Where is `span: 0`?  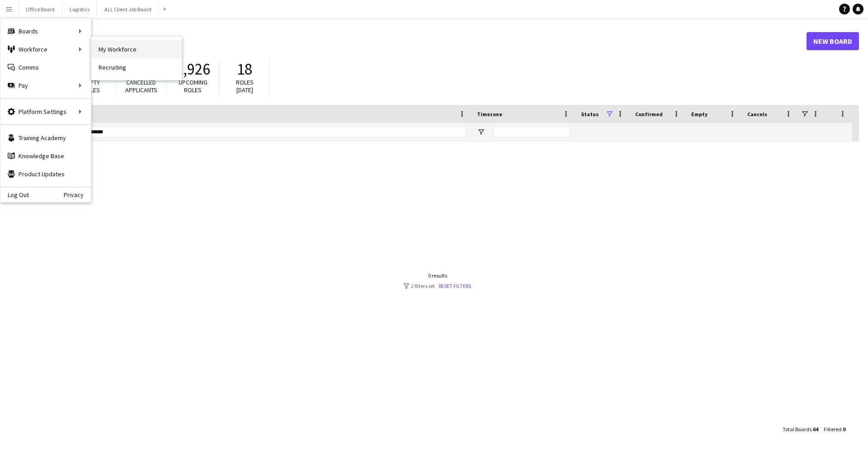
span: 0 is located at coordinates (845, 429).